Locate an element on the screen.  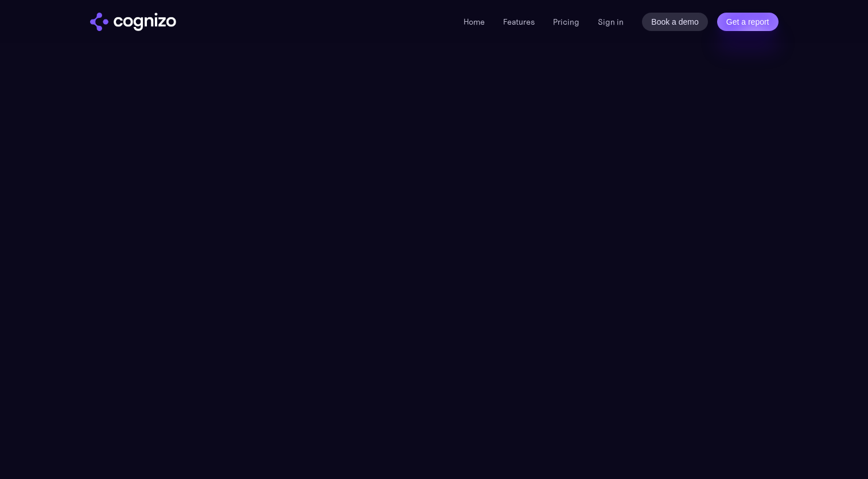
a: Sign in is located at coordinates (610, 22).